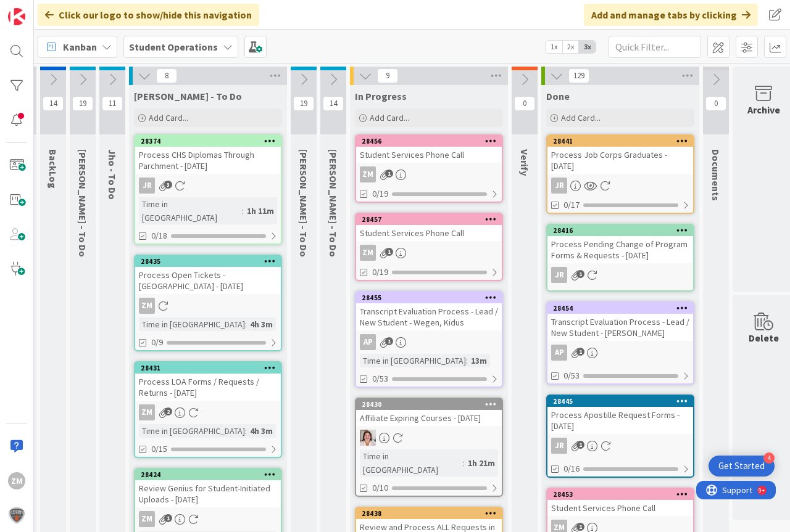  Describe the element at coordinates (380, 488) in the screenshot. I see `span: 0/10` at that location.